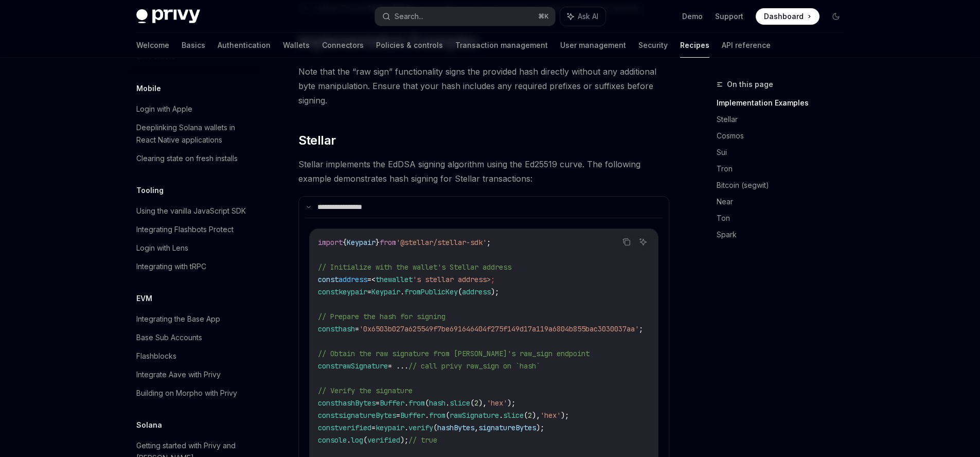 The image size is (980, 457). Describe the element at coordinates (343, 45) in the screenshot. I see `a: Connectors` at that location.